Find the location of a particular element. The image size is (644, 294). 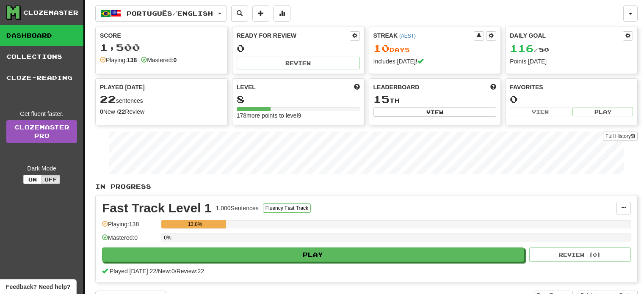

button: Add sentence to collection is located at coordinates (261, 14).